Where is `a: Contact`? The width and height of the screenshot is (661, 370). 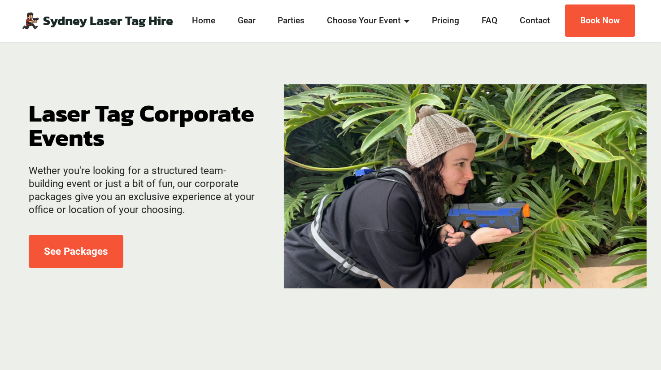
a: Contact is located at coordinates (535, 21).